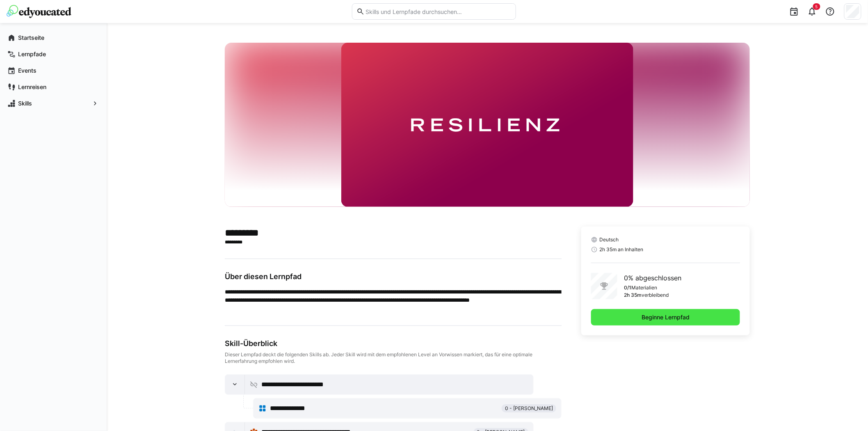 Image resolution: width=868 pixels, height=431 pixels. Describe the element at coordinates (653, 278) in the screenshot. I see `p: 0% abgeschlossen` at that location.